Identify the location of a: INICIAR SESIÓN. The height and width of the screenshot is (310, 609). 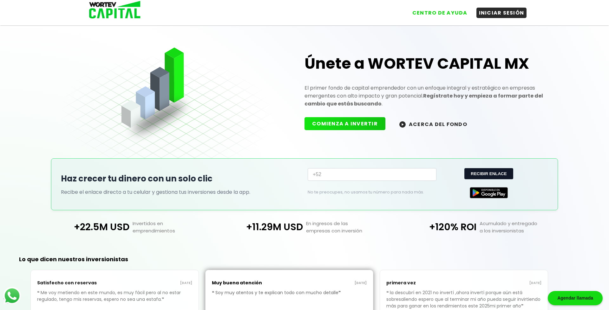
(498, 10).